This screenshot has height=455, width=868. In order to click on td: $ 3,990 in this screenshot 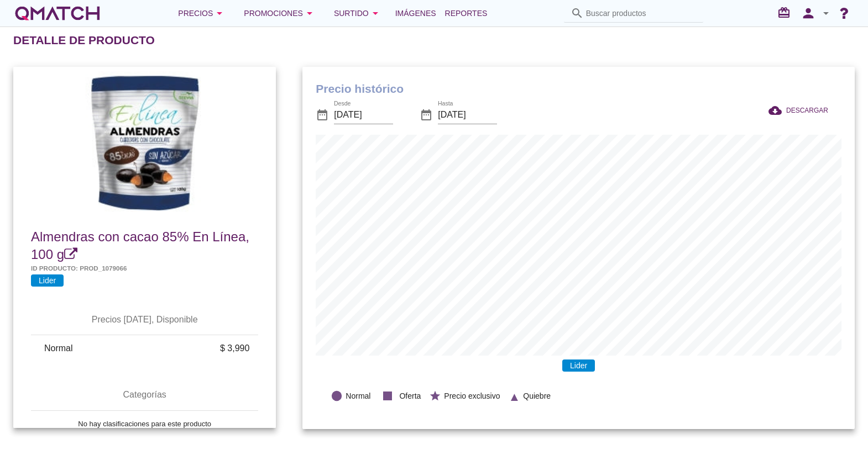, I will do `click(203, 349)`.